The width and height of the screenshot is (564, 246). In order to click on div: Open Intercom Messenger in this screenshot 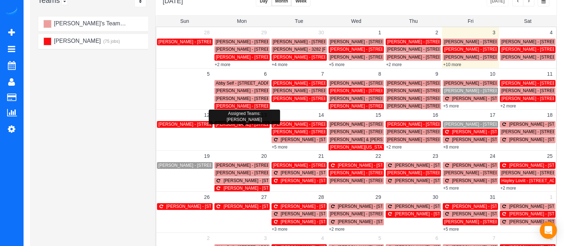, I will do `click(548, 230)`.